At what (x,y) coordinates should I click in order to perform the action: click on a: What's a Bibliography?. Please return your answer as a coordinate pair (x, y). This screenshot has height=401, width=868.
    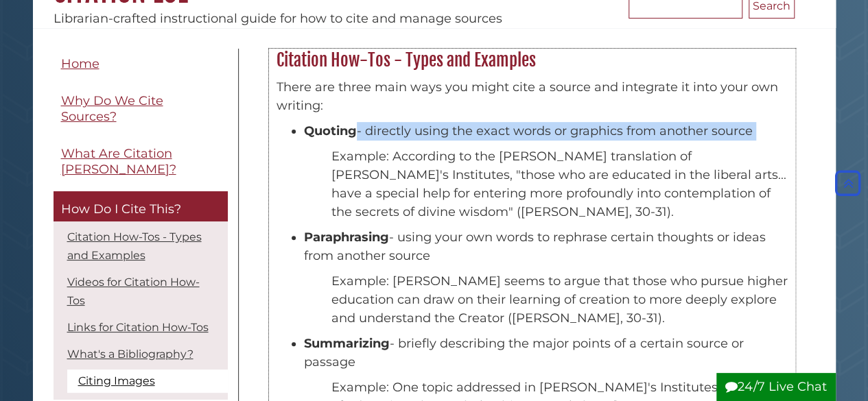
    Looking at the image, I should click on (131, 354).